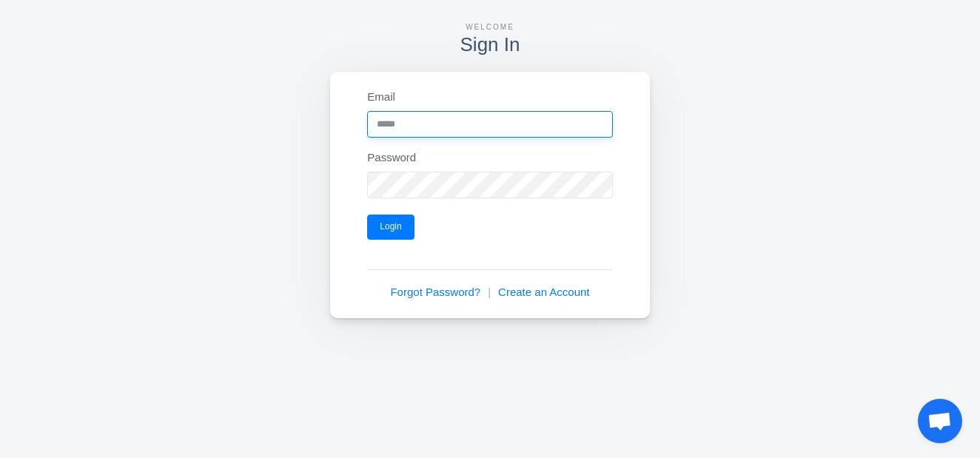 The width and height of the screenshot is (980, 458). I want to click on button: Login, so click(390, 227).